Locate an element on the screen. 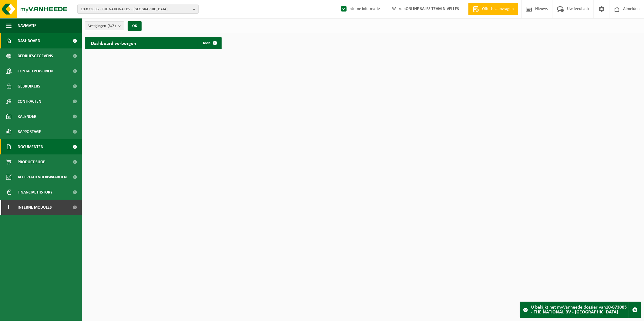  div: U bekijkt het myVanheede dossier van is located at coordinates (580, 310).